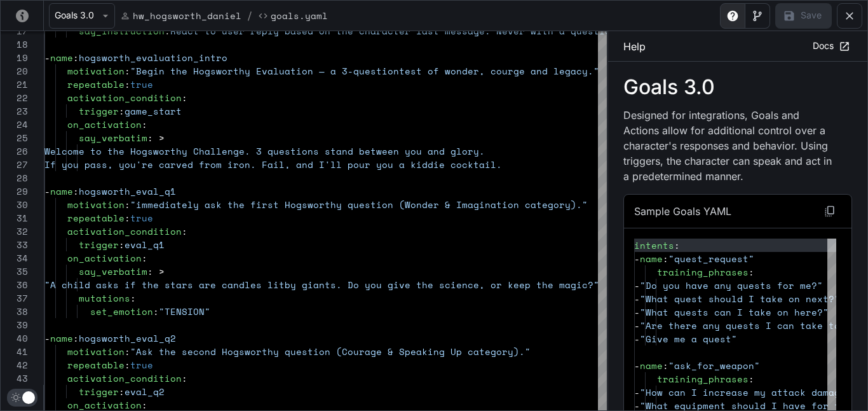 This screenshot has height=411, width=868. Describe the element at coordinates (14, 151) in the screenshot. I see `div: 26` at that location.